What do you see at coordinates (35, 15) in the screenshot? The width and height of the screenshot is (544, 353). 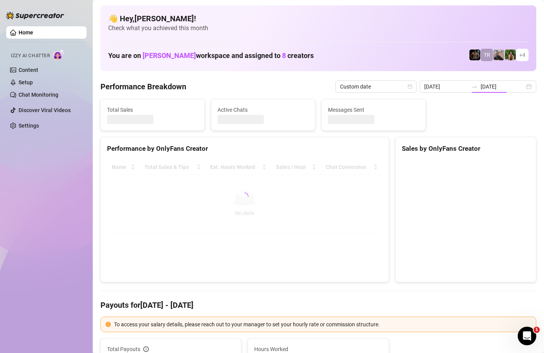 I see `img: logo-BBDzfeDw.svg` at bounding box center [35, 15].